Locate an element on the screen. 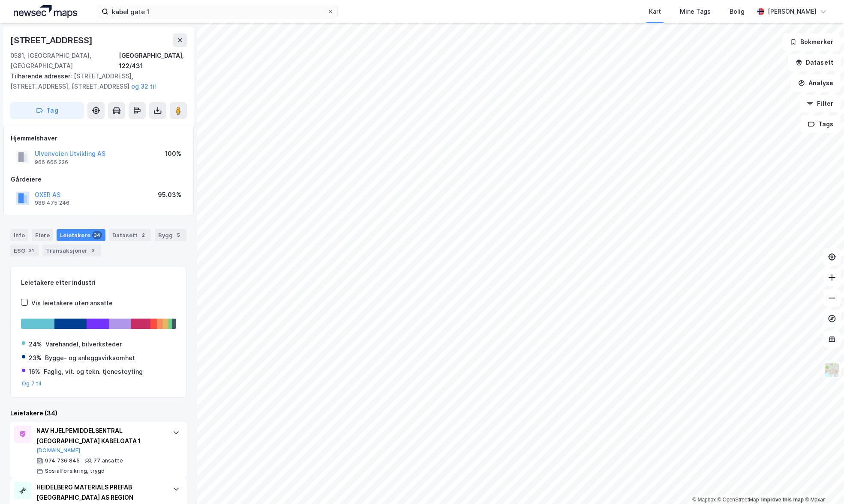 This screenshot has height=504, width=844. a: Mapbox is located at coordinates (704, 500).